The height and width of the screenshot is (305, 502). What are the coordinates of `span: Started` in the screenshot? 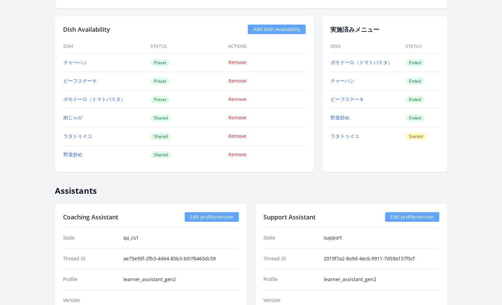 It's located at (416, 136).